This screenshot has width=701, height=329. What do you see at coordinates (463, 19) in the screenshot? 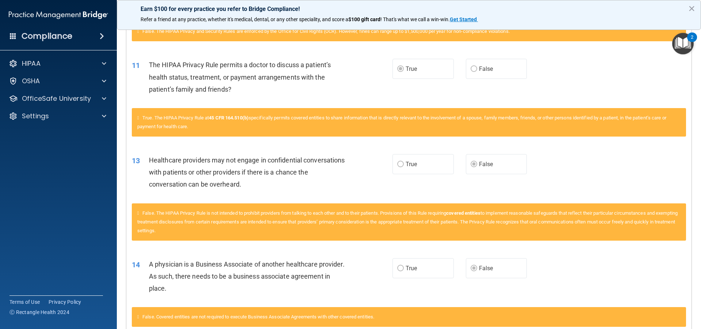
I see `strong: Get Started` at bounding box center [463, 19].